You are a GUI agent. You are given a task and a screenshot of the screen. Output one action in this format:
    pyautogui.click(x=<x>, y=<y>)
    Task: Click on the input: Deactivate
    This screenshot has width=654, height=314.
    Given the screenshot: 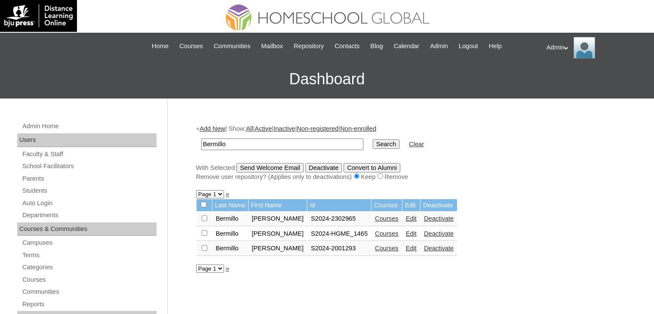 What is the action you would take?
    pyautogui.click(x=323, y=168)
    